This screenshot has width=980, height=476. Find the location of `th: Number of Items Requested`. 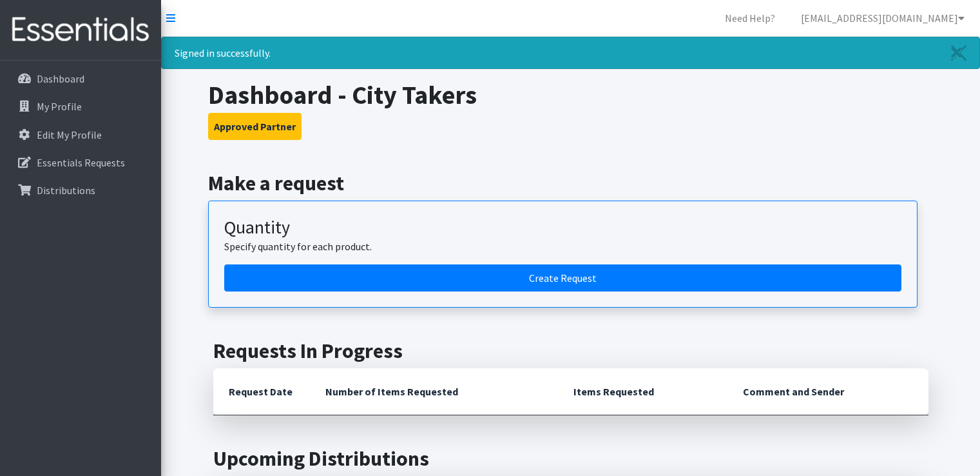

th: Number of Items Requested is located at coordinates (434, 391).